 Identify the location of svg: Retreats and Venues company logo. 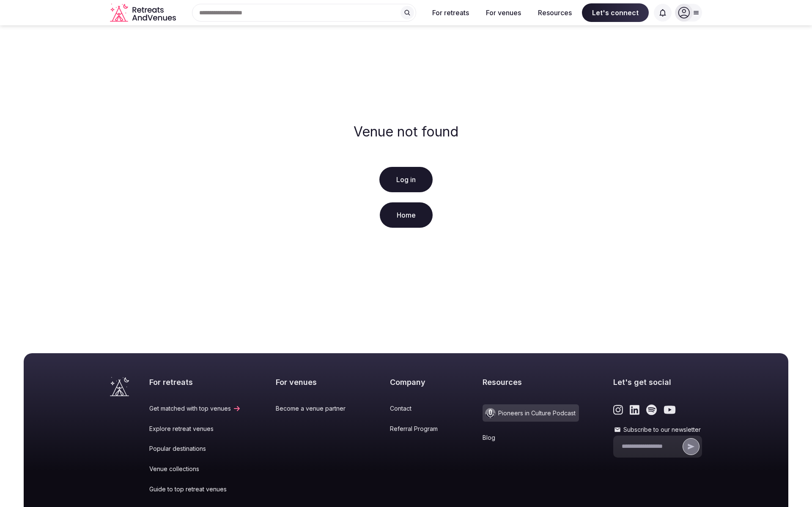
(144, 13).